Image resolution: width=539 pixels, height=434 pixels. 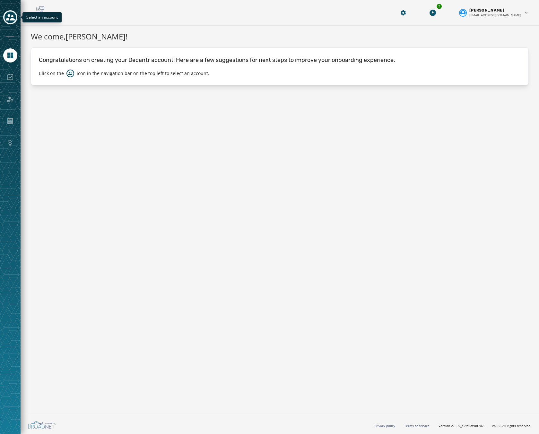 What do you see at coordinates (462, 426) in the screenshot?
I see `span: Version` at bounding box center [462, 426].